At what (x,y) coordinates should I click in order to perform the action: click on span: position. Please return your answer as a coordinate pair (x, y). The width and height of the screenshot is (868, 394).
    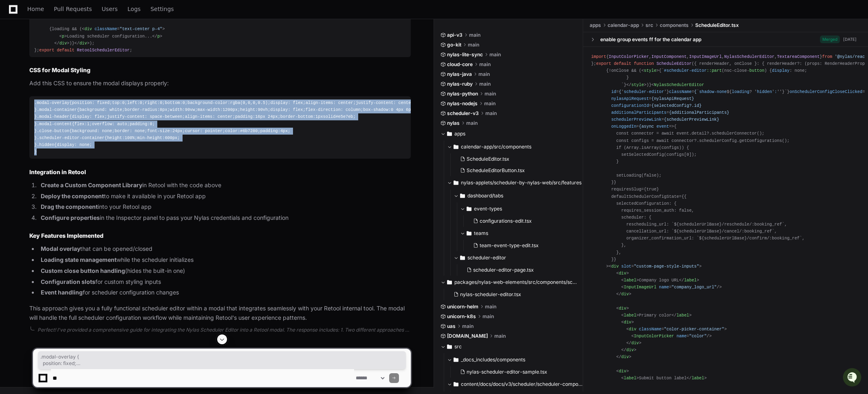
    Looking at the image, I should click on (81, 103).